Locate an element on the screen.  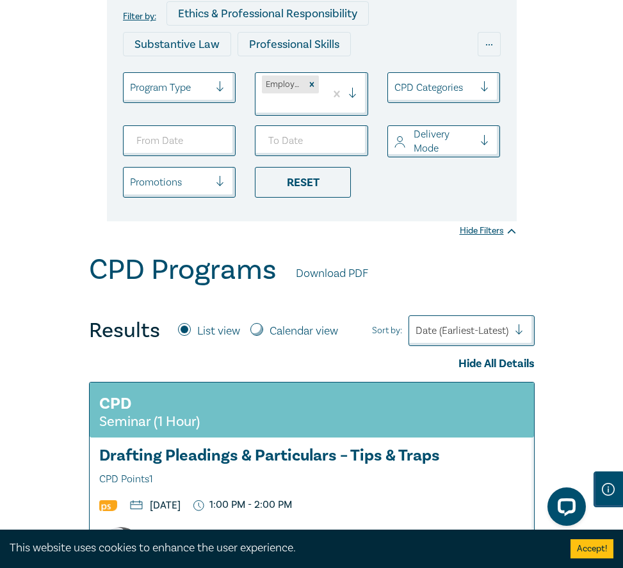
div: Practice Management & Business Skills is located at coordinates (233, 75).